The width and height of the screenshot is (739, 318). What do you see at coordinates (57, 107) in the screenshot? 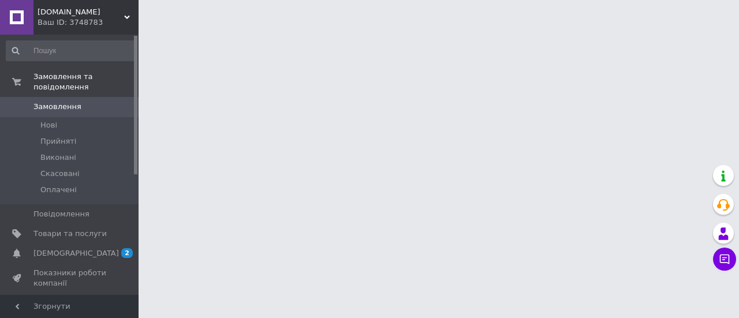
I see `span: Замовлення` at bounding box center [57, 107].